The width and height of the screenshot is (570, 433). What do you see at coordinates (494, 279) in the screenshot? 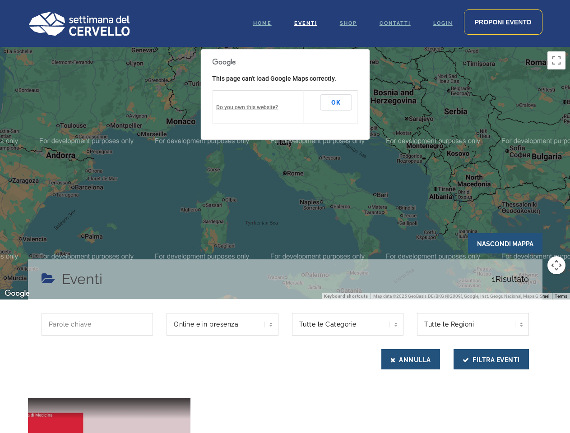
I see `span: 1` at bounding box center [494, 279].